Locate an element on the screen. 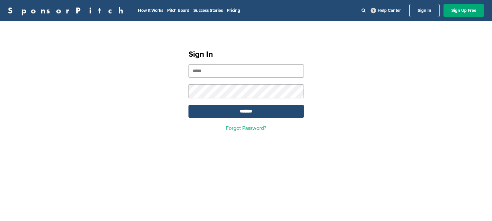 Image resolution: width=492 pixels, height=221 pixels. a: How It Works is located at coordinates (150, 10).